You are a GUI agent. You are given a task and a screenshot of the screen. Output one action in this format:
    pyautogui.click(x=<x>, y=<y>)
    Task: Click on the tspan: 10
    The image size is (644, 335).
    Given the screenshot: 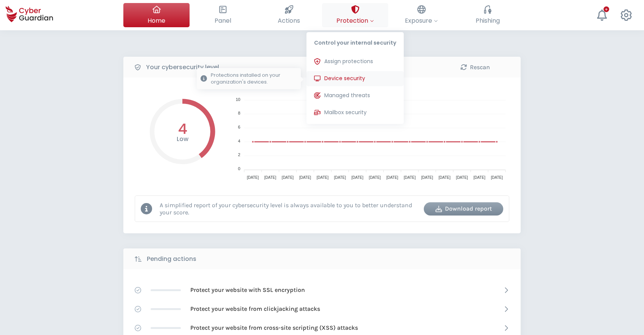 What is the action you would take?
    pyautogui.click(x=238, y=99)
    